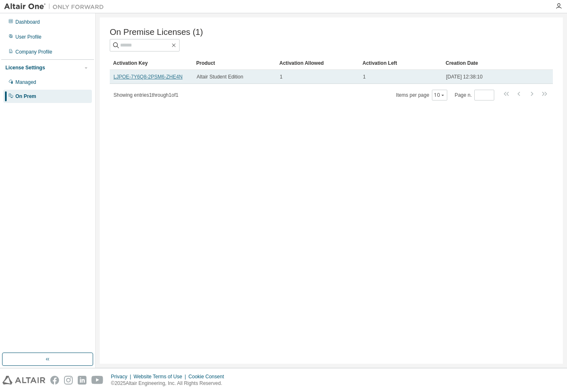 This screenshot has width=567, height=392. Describe the element at coordinates (156, 32) in the screenshot. I see `span: On Premise Licenses (1)` at that location.